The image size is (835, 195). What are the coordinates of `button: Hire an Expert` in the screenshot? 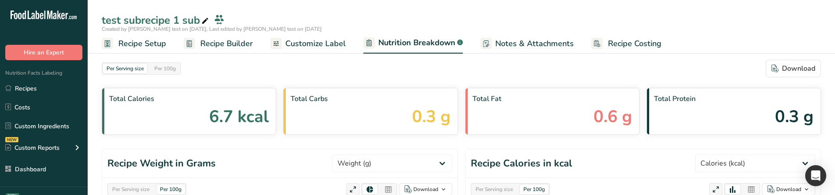 It's located at (44, 52).